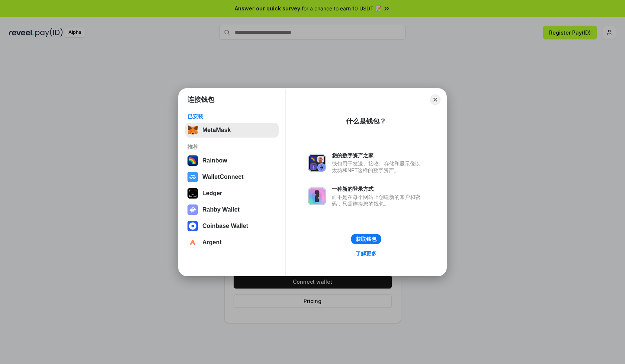 The image size is (625, 364). What do you see at coordinates (366, 239) in the screenshot?
I see `button: 获取钱包` at bounding box center [366, 239].